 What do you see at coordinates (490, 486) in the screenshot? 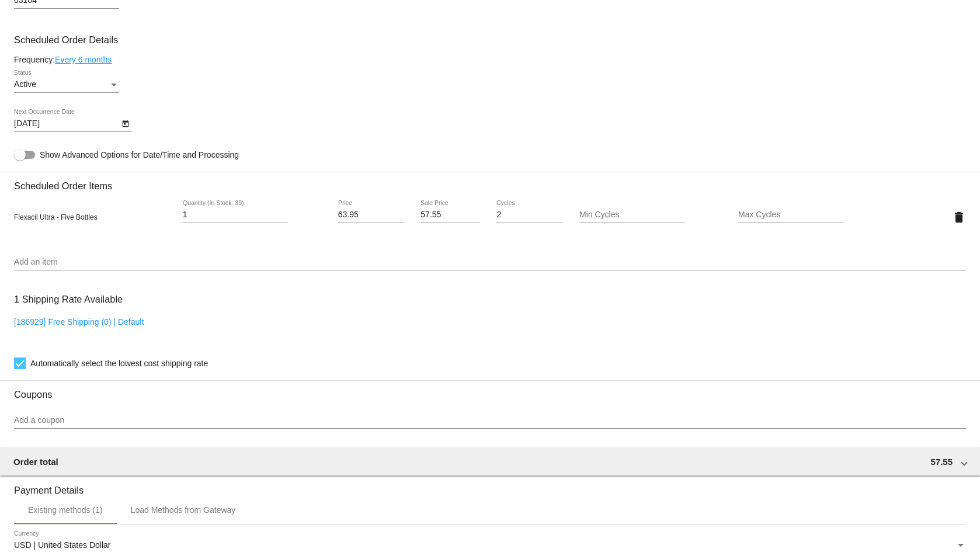
I see `h3: Payment Details` at bounding box center [490, 486].